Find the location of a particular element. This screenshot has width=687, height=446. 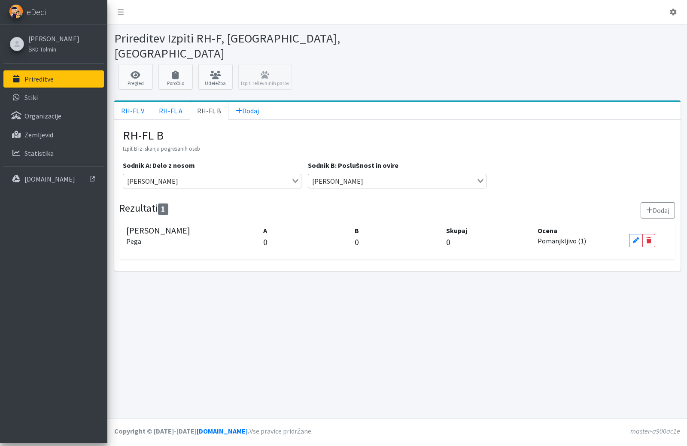

a: Prireditve is located at coordinates (54, 79).